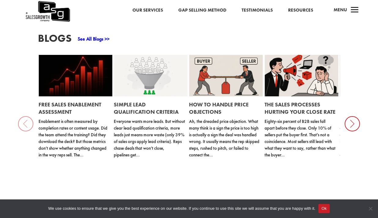 Image resolution: width=378 pixels, height=218 pixels. Describe the element at coordinates (340, 10) in the screenshot. I see `span: Menu` at that location.